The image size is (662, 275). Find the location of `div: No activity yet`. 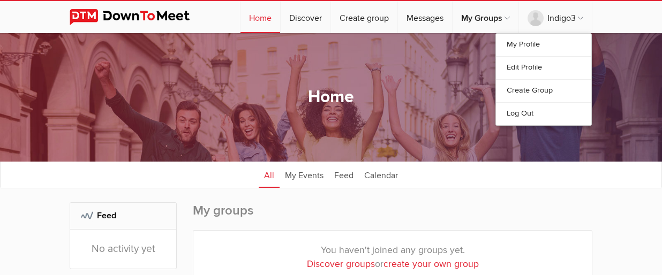

div: No activity yet is located at coordinates (123, 249).